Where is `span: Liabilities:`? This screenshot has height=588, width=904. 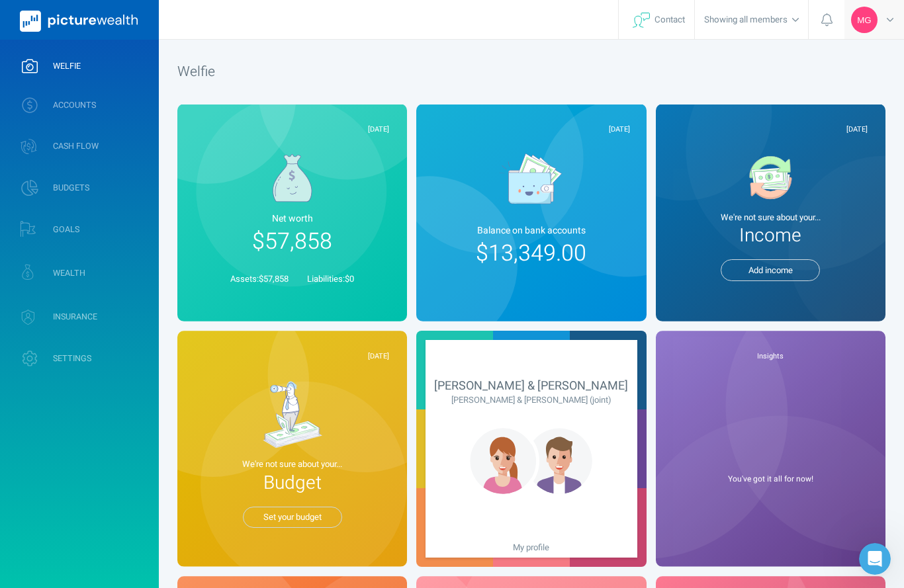 span: Liabilities: is located at coordinates (325, 279).